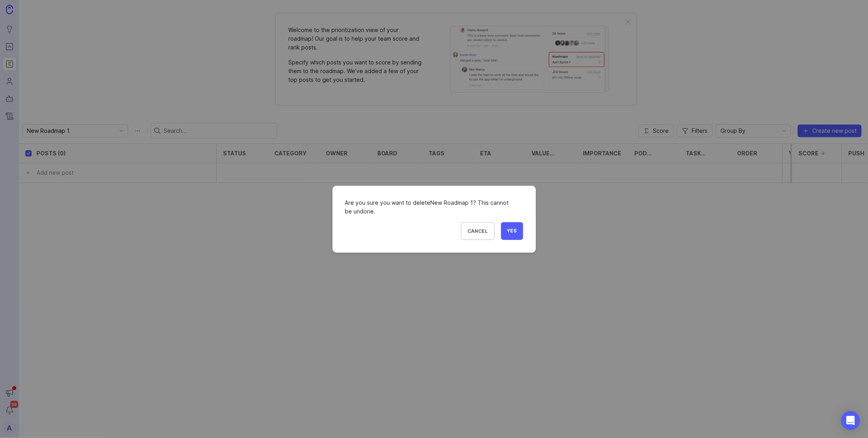 Image resolution: width=868 pixels, height=438 pixels. What do you see at coordinates (434, 207) in the screenshot?
I see `div: Are you sure you want to delete New Roadmap 1 ? This cannot be undone.` at bounding box center [434, 207].